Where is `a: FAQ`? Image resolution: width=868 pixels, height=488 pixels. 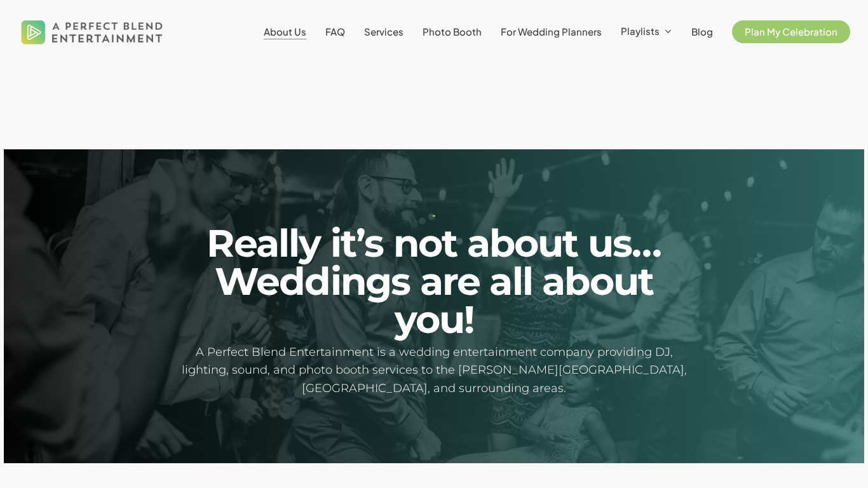
a: FAQ is located at coordinates (335, 32).